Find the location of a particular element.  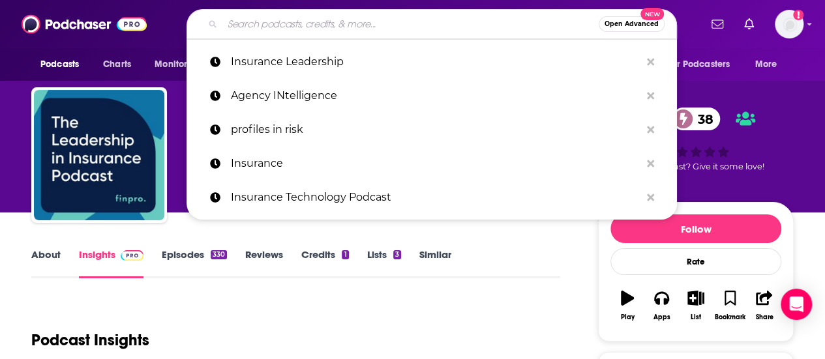

span: Monitoring is located at coordinates (177, 65).